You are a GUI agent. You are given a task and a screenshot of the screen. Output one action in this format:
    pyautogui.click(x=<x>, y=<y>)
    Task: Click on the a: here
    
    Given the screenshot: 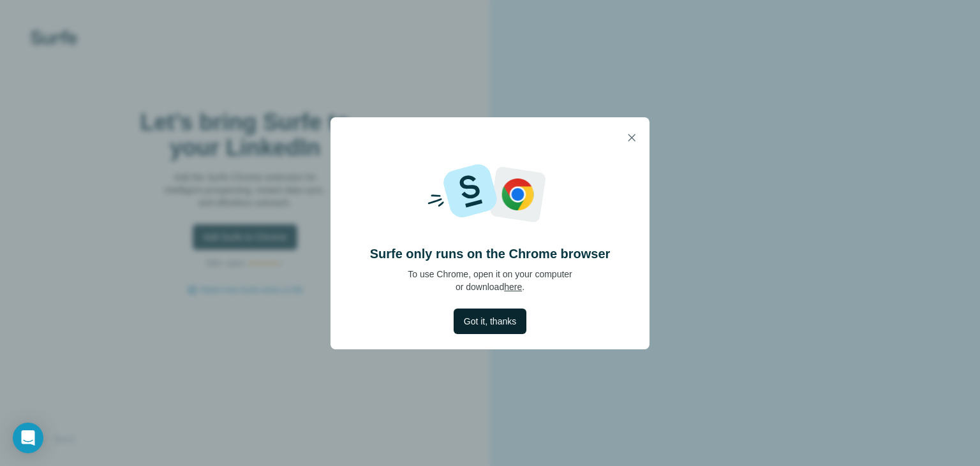 What is the action you would take?
    pyautogui.click(x=513, y=287)
    